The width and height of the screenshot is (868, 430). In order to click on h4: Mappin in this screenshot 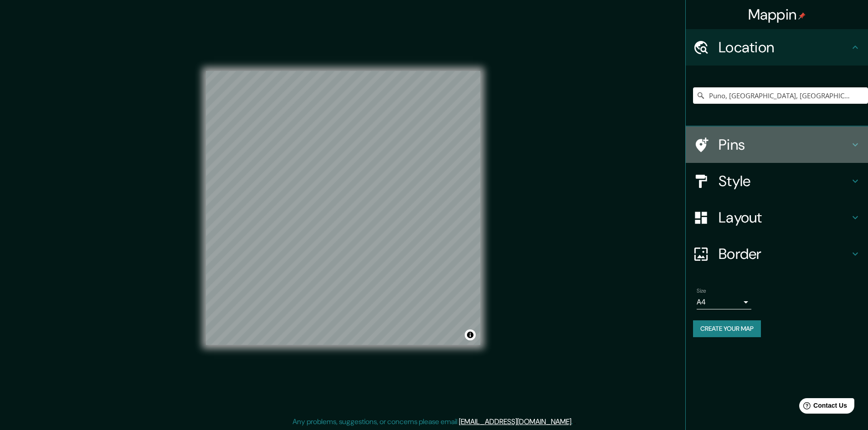, I will do `click(777, 15)`.